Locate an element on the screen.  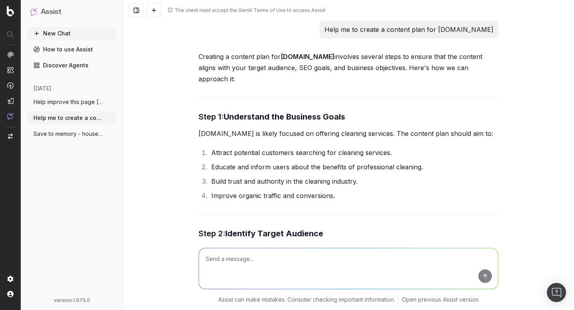
img: Analytics is located at coordinates (10, 55).